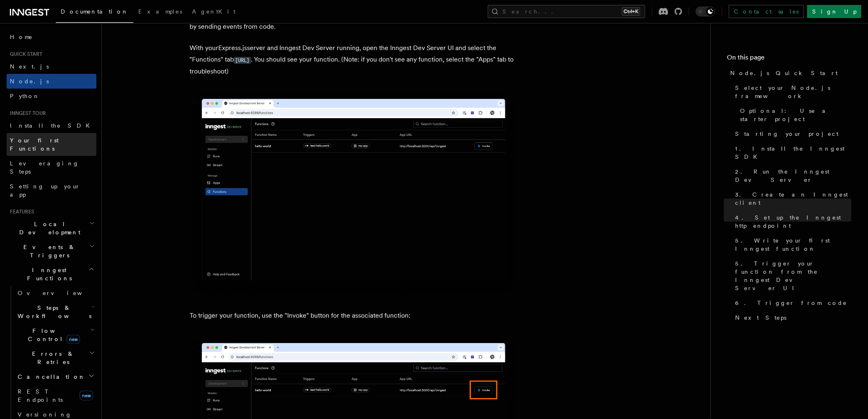 Image resolution: width=868 pixels, height=419 pixels. What do you see at coordinates (789, 59) in the screenshot?
I see `h4: On this page` at bounding box center [789, 59].